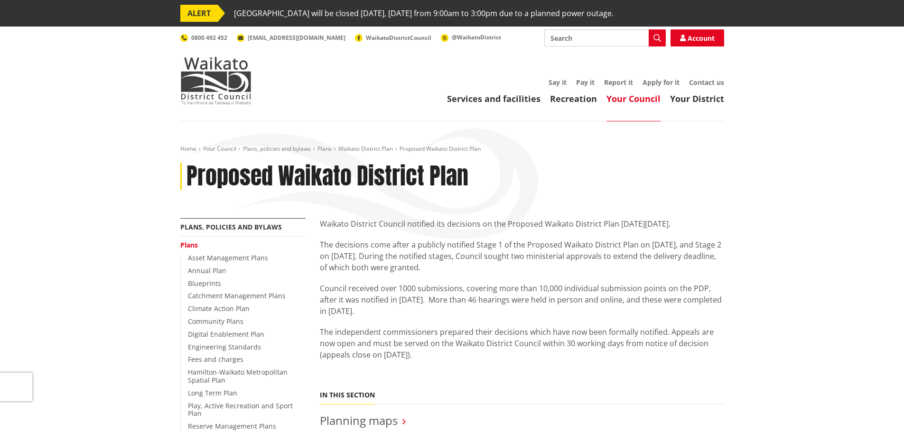 The width and height of the screenshot is (904, 432). What do you see at coordinates (207, 270) in the screenshot?
I see `a: Annual Plan` at bounding box center [207, 270].